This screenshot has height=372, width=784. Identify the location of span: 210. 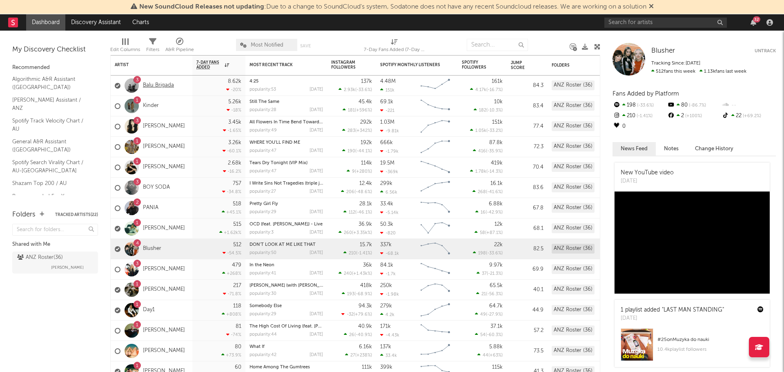
(352, 253).